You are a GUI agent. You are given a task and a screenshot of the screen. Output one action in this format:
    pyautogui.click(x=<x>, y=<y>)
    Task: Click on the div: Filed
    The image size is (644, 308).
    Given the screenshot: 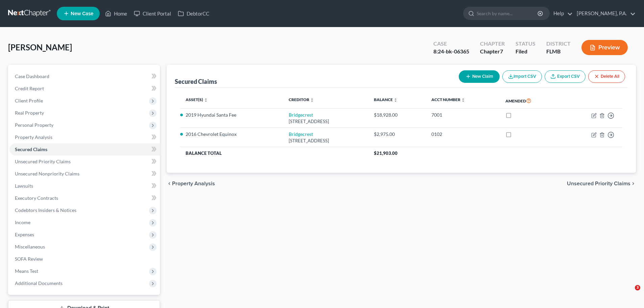 What is the action you would take?
    pyautogui.click(x=526, y=51)
    